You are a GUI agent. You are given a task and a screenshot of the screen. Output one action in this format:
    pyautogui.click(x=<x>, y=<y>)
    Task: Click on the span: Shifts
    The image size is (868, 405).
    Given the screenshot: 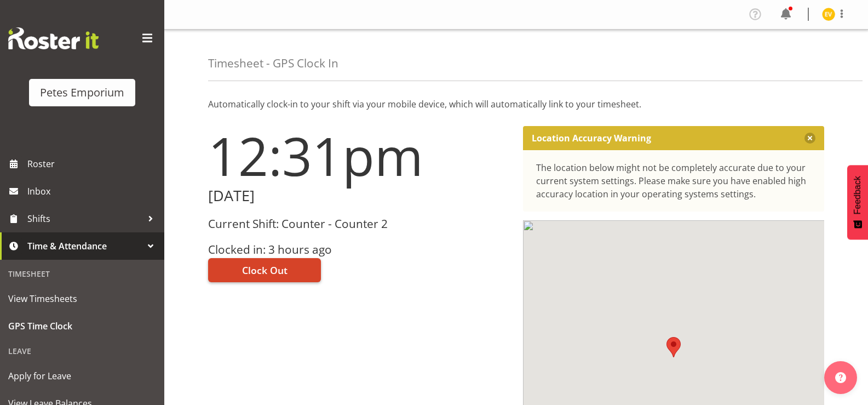 What is the action you would take?
    pyautogui.click(x=85, y=219)
    